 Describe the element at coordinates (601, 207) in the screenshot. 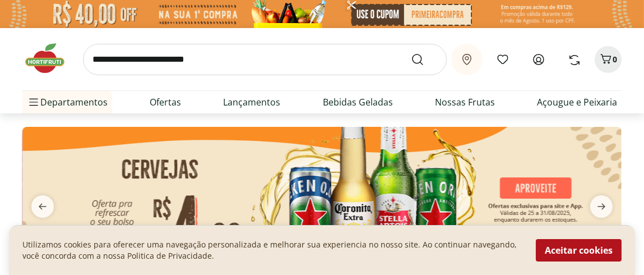

I see `button: next` at that location.